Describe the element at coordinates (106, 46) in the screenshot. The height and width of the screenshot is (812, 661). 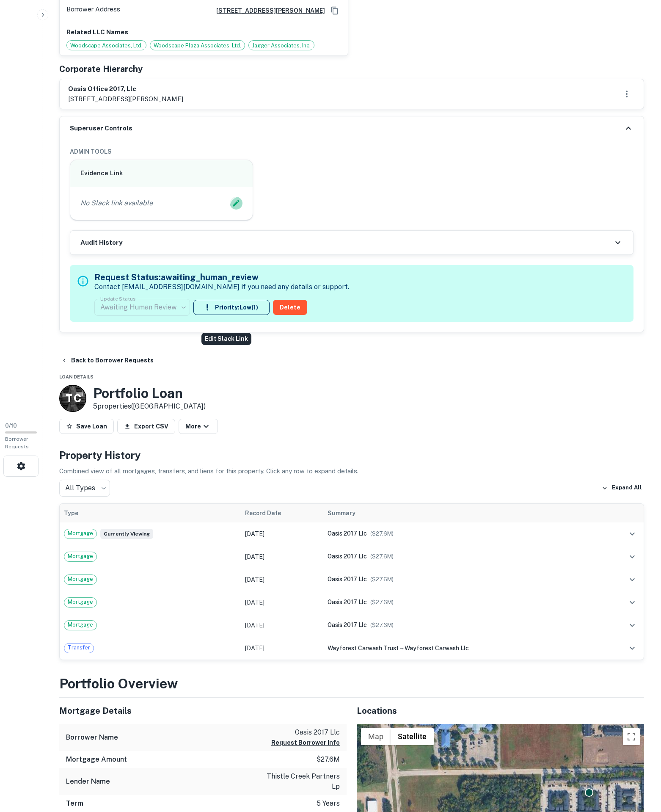
I see `span: Woodscape Associates, Ltd.` at that location.